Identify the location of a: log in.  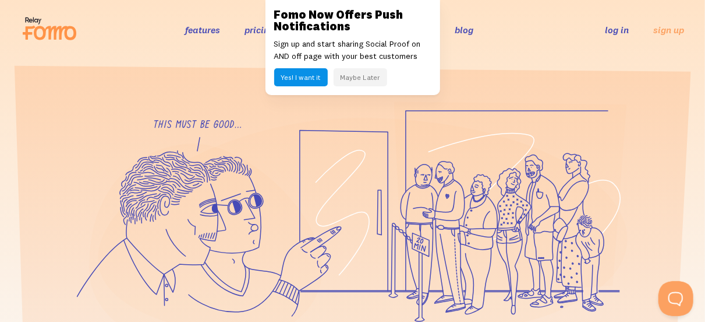
(617, 30).